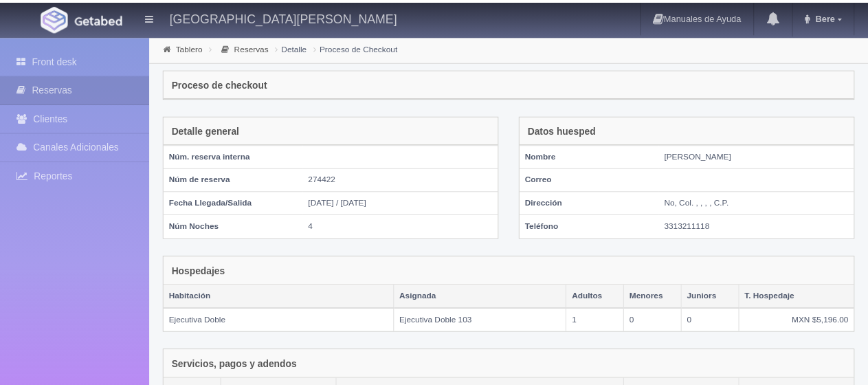  I want to click on th: Dirección, so click(597, 204).